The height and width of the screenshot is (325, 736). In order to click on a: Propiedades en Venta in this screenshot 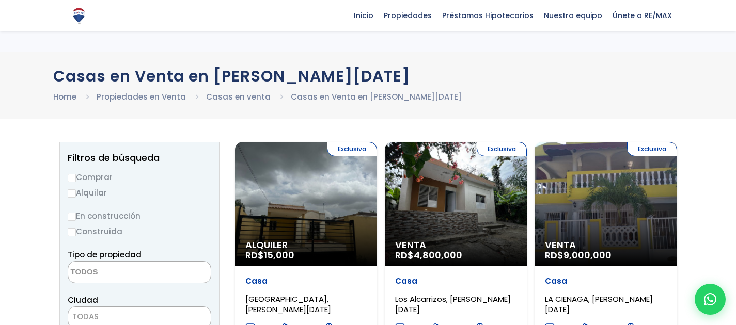, I will do `click(141, 97)`.